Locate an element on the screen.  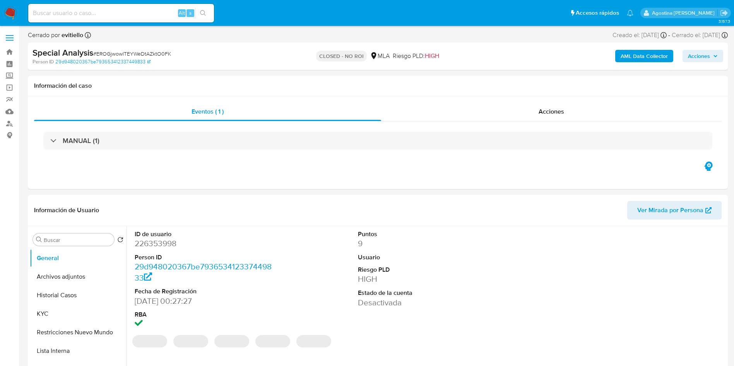
span: Alt is located at coordinates (182, 13).